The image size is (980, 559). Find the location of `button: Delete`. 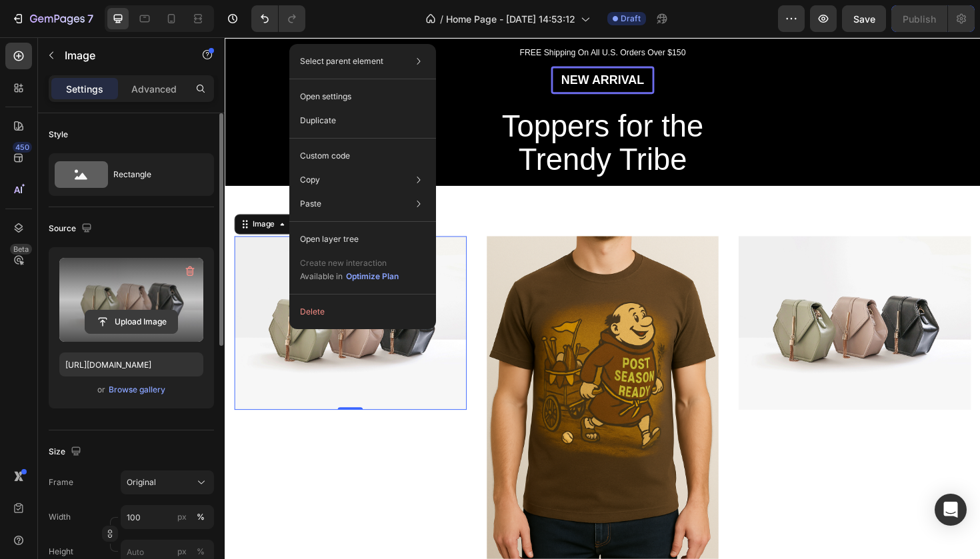

button: Delete is located at coordinates (362, 312).